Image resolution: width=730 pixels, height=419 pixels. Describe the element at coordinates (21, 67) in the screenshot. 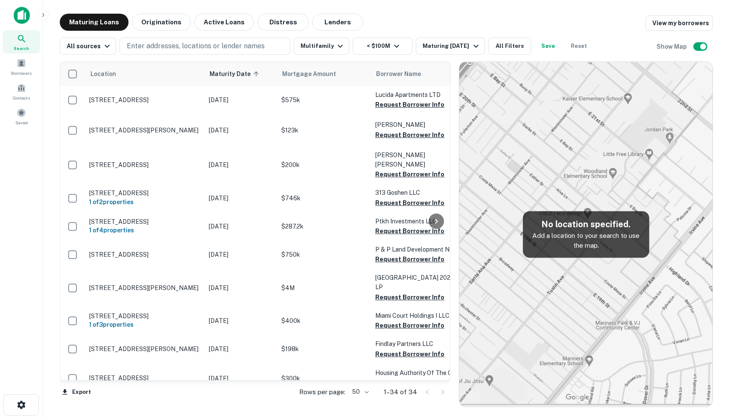

I see `div: Borrowers` at that location.